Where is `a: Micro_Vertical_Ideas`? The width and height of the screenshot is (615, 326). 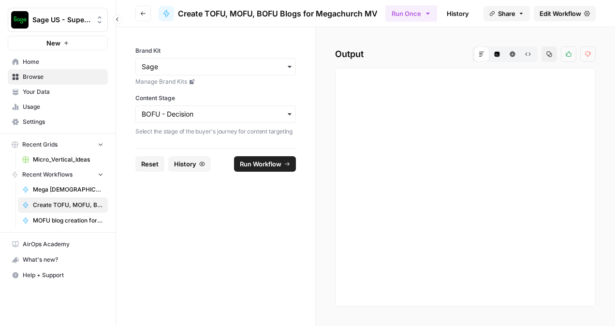
a: Micro_Vertical_Ideas is located at coordinates (63, 160).